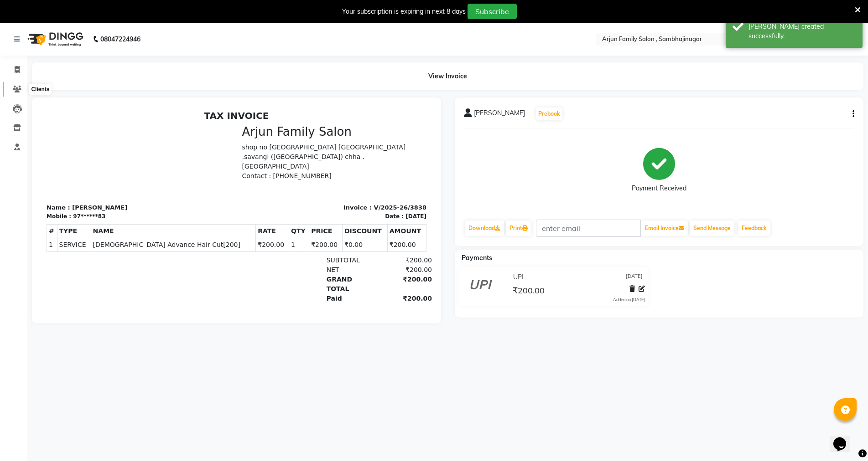 The height and width of the screenshot is (461, 868). What do you see at coordinates (659, 188) in the screenshot?
I see `div: Payment Received` at bounding box center [659, 188].